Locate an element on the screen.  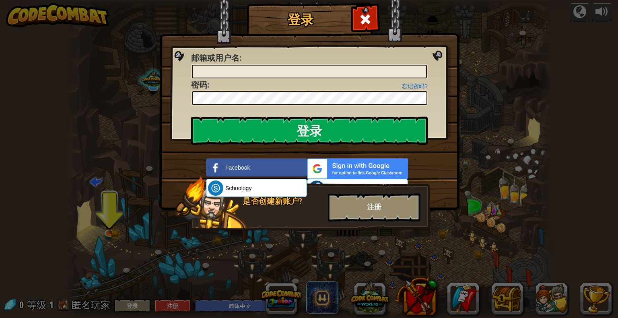
span: Facebook is located at coordinates (237, 168).